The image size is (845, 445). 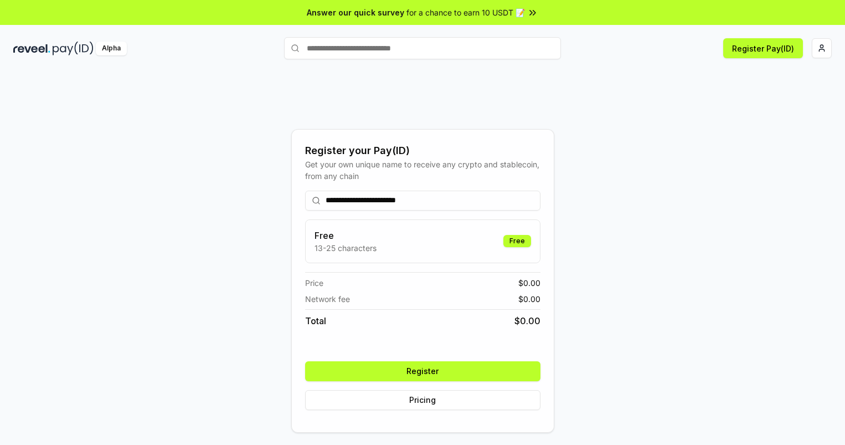 I want to click on h3: Free, so click(x=346, y=235).